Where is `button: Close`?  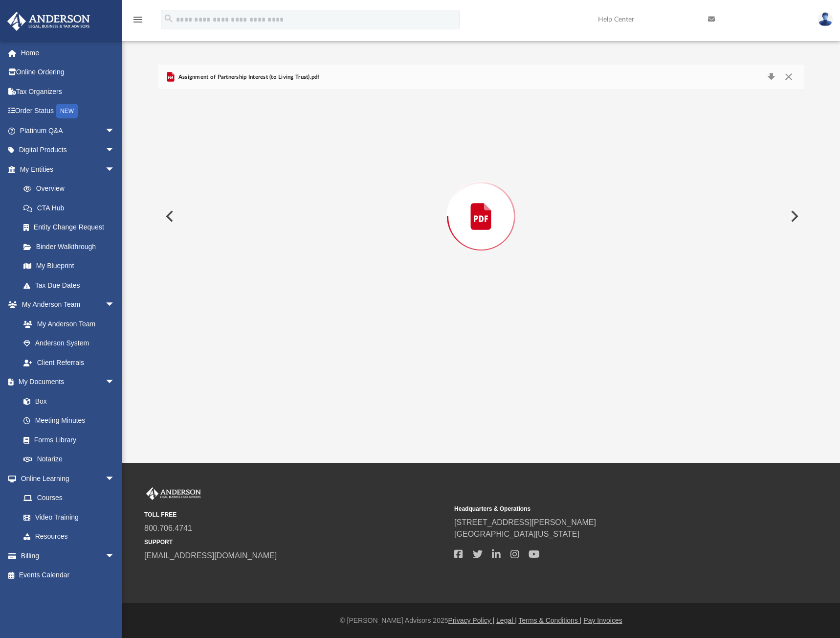 button: Close is located at coordinates (788, 77).